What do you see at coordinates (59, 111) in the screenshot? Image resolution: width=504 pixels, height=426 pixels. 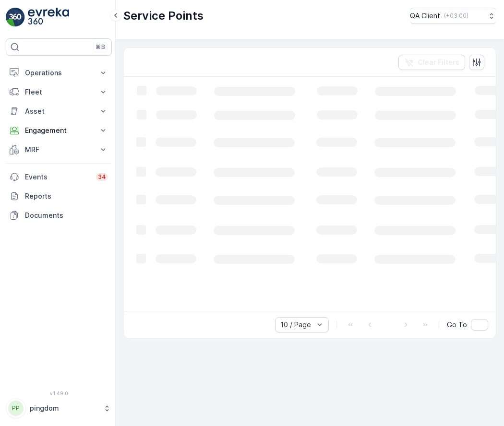 I see `button: Asset` at bounding box center [59, 111].